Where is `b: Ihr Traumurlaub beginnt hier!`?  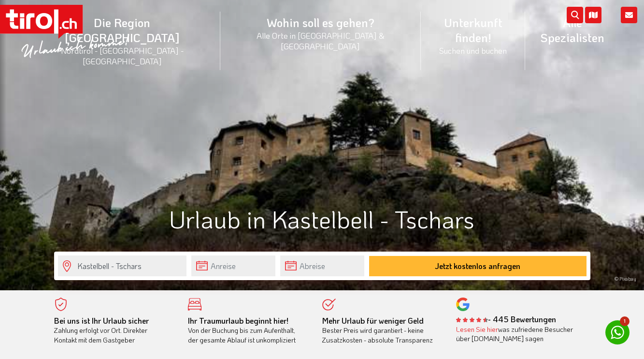
b: Ihr Traumurlaub beginnt hier! is located at coordinates (238, 320).